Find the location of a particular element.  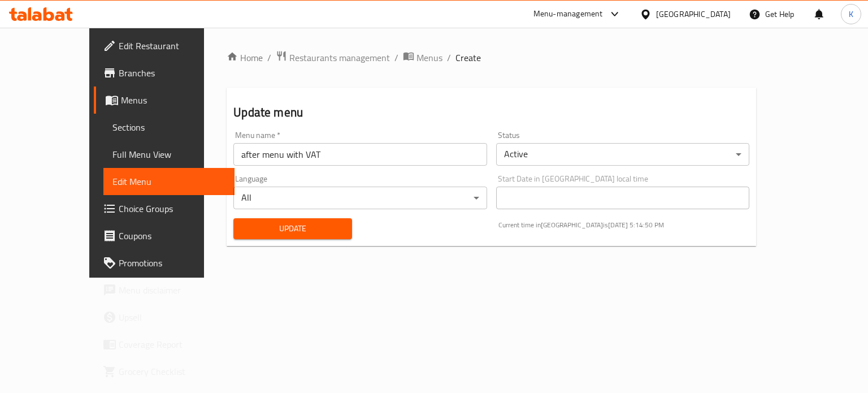

a: Branches is located at coordinates (164, 73).